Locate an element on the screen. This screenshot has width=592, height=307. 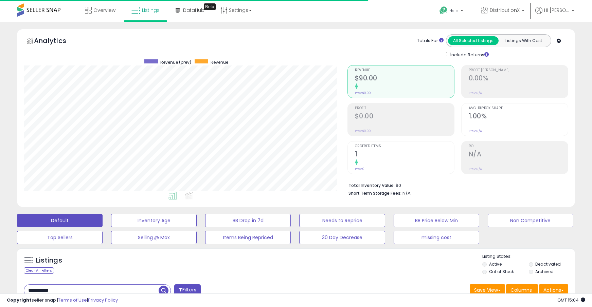
button: missing cost is located at coordinates (436, 238).